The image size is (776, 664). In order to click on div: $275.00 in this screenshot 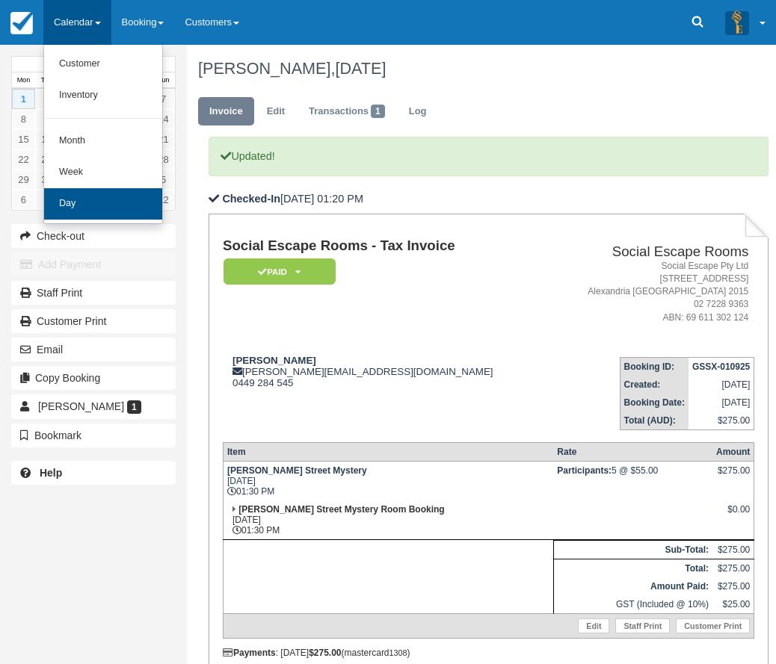, I will do `click(732, 477)`.